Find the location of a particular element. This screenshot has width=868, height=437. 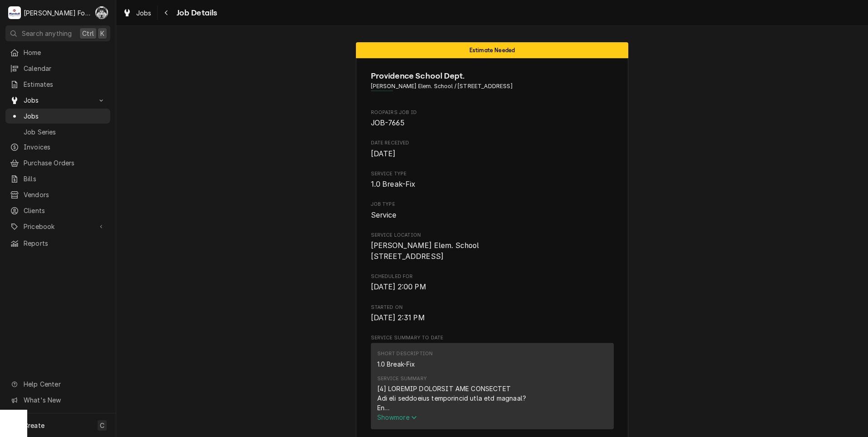

span: 1.0 Break-Fix is located at coordinates (393, 184).